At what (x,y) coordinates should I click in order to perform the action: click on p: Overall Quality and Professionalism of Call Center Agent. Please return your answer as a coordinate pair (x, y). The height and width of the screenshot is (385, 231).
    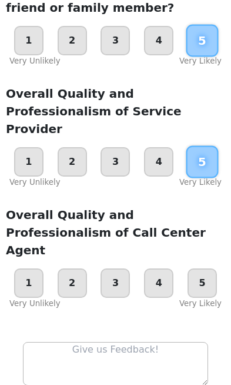
    Looking at the image, I should click on (115, 232).